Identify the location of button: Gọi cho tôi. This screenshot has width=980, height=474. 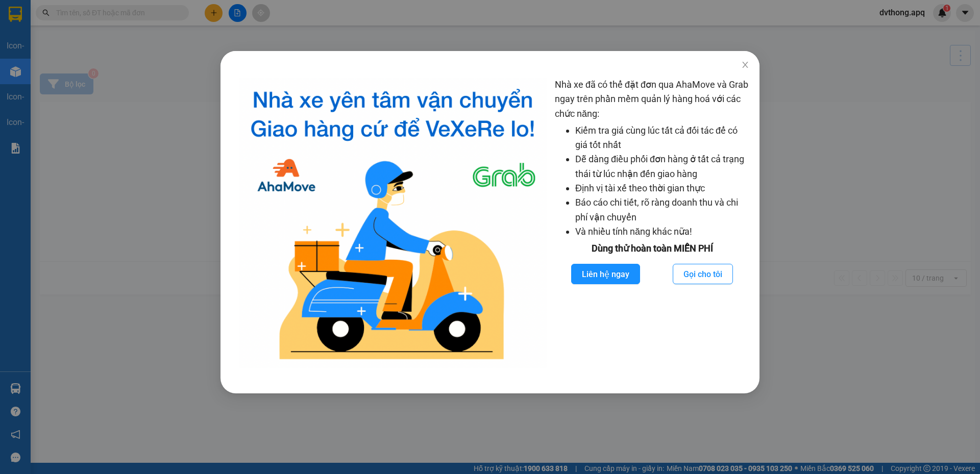
(703, 274).